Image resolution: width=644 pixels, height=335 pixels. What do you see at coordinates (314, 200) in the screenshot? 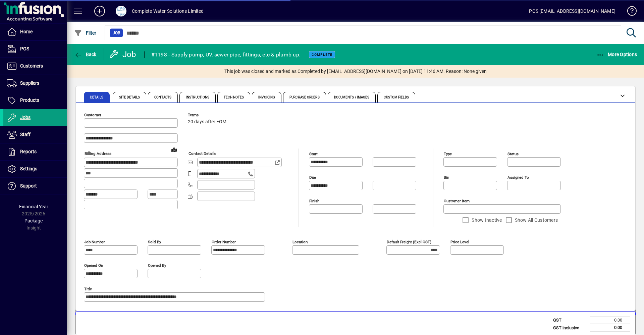
I see `mat-label: Finish` at bounding box center [314, 200].